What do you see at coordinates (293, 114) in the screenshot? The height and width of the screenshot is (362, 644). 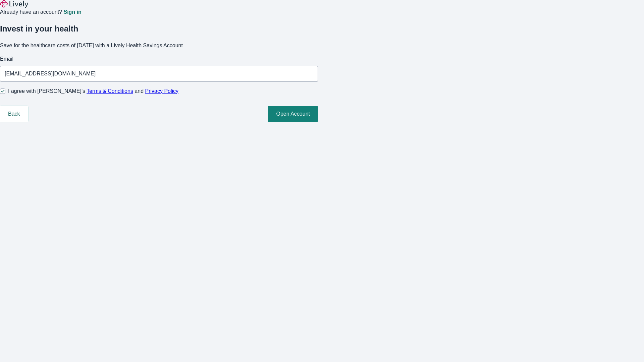 I see `button: Open Account` at bounding box center [293, 114].